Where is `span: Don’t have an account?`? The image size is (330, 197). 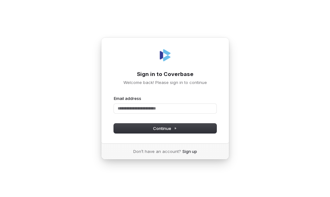 span: Don’t have an account? is located at coordinates (157, 151).